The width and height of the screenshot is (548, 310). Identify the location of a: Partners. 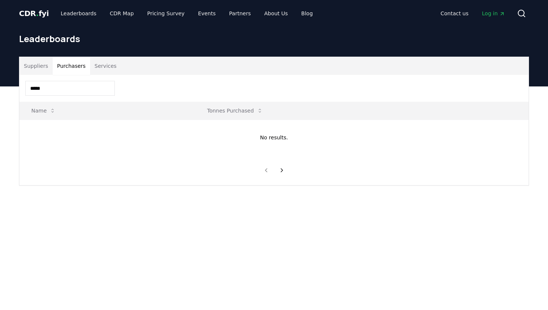
(240, 13).